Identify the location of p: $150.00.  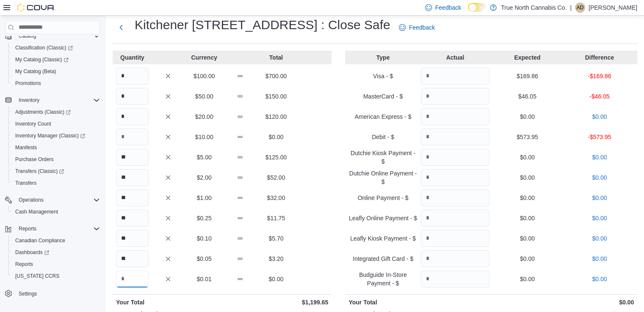
(276, 96).